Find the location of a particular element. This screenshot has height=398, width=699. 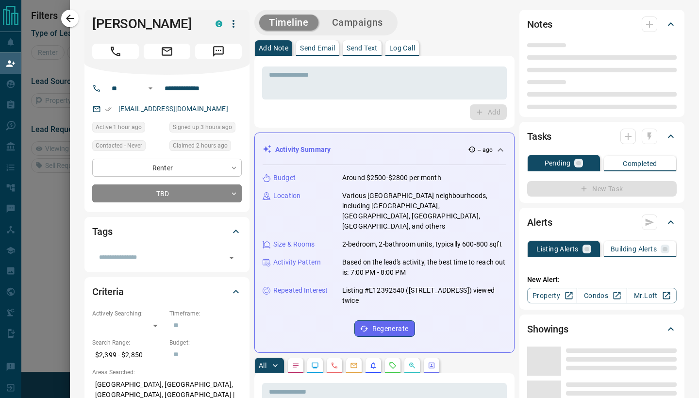

p: Around $2500-$2800 per month is located at coordinates (392, 178).